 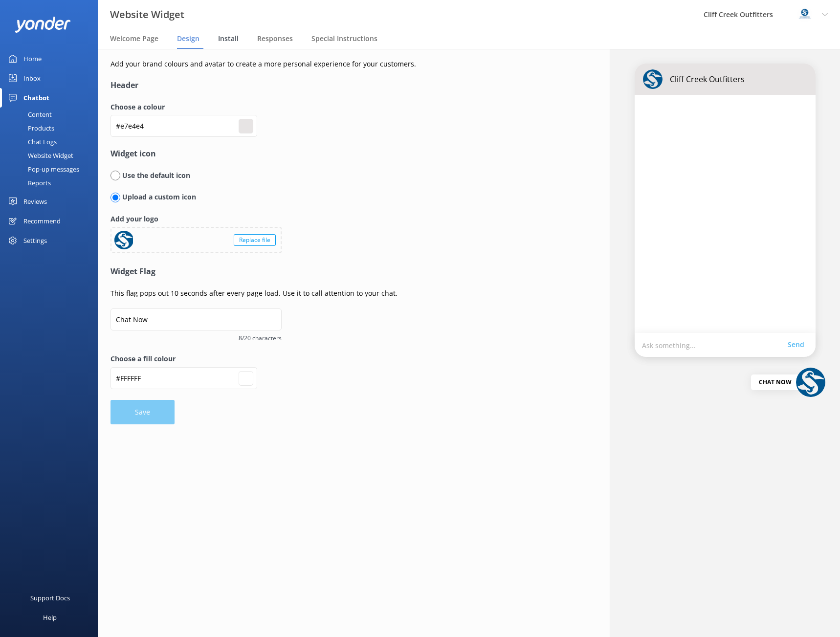 I want to click on div: Help, so click(x=49, y=618).